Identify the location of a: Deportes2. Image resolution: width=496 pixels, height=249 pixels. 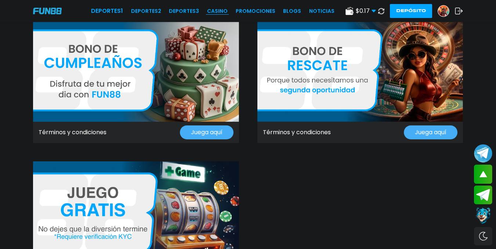
(146, 11).